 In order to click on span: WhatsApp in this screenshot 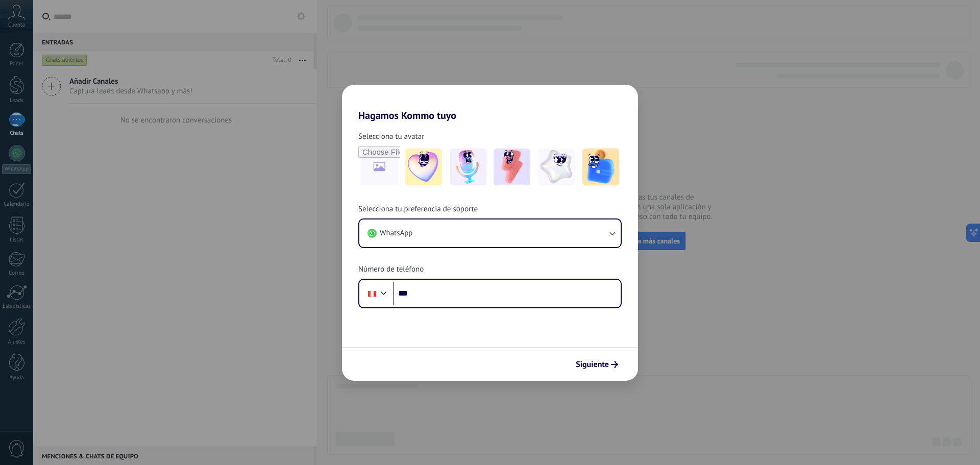, I will do `click(396, 233)`.